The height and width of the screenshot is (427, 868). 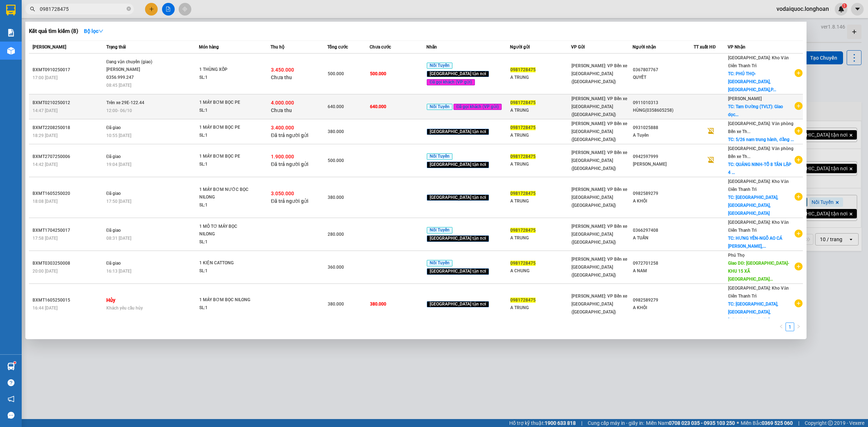 I want to click on div: A KHÔI, so click(x=663, y=201).